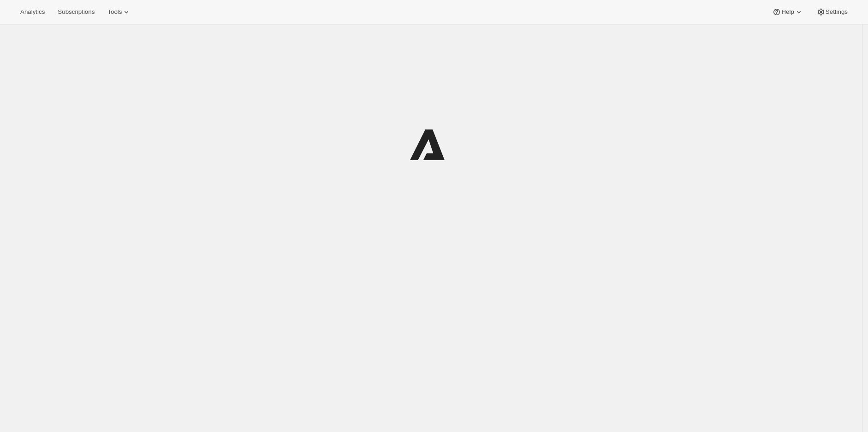  I want to click on span: Tools, so click(115, 12).